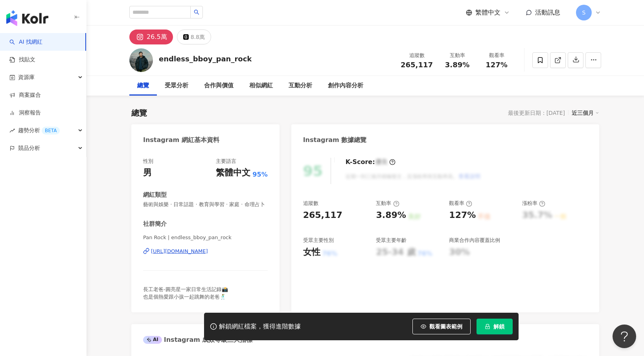  I want to click on span: lock, so click(488, 327).